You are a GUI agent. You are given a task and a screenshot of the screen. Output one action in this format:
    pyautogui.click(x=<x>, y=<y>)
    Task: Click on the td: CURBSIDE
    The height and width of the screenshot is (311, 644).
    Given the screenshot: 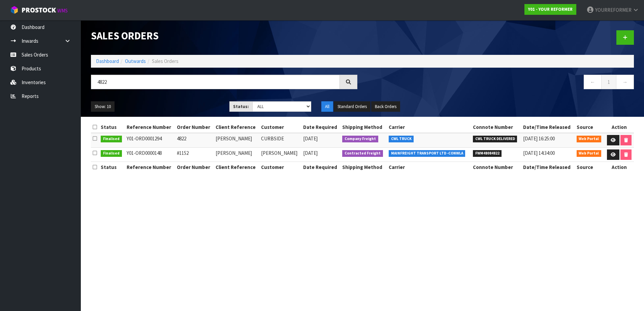 What is the action you would take?
    pyautogui.click(x=280, y=140)
    